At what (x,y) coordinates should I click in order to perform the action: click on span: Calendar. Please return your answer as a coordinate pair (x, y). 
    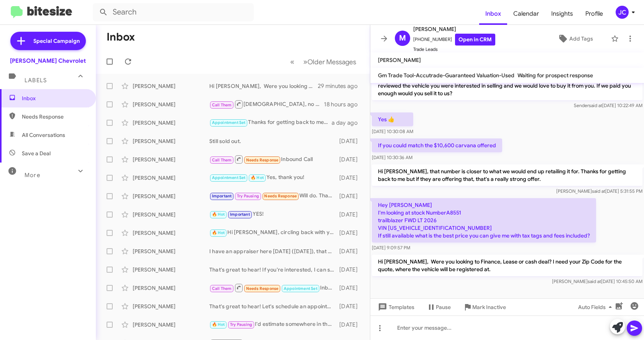
    Looking at the image, I should click on (526, 14).